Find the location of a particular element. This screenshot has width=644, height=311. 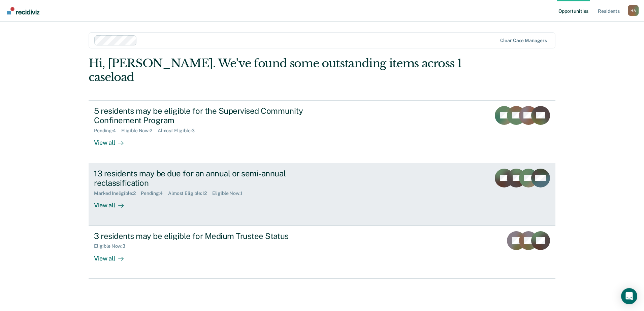

div: Open Intercom Messenger is located at coordinates (628, 296).